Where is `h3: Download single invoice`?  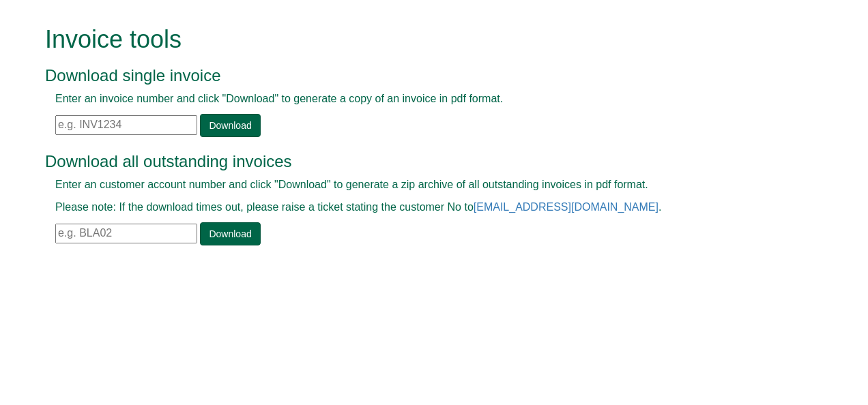
h3: Download single invoice is located at coordinates (418, 76).